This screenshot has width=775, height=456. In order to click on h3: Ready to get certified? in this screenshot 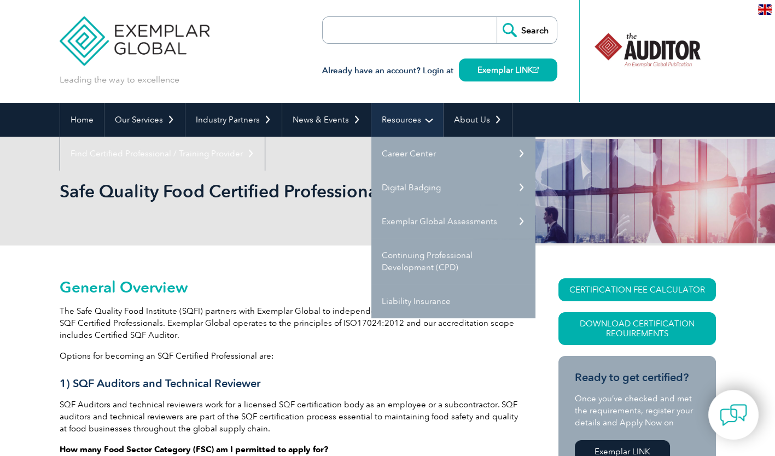, I will do `click(637, 378)`.